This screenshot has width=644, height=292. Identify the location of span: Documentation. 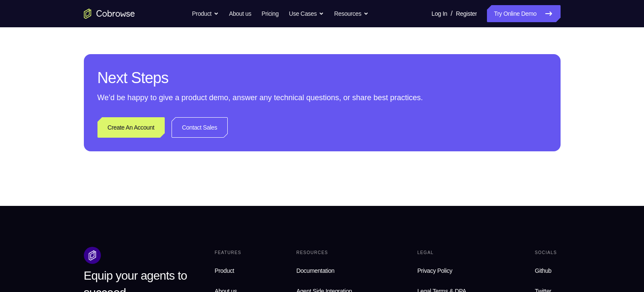
(316, 270).